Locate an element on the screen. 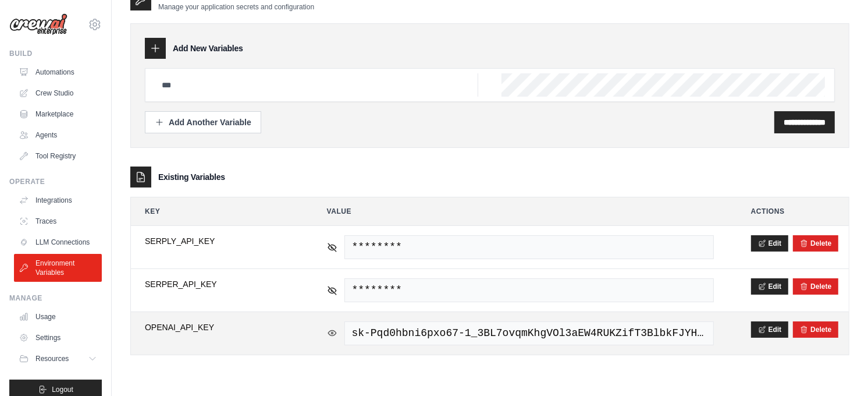 The height and width of the screenshot is (396, 868). span: SERPLY_API_KEY is located at coordinates (217, 241).